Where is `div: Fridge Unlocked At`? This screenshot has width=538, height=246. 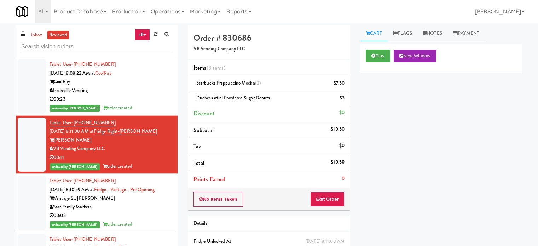
div: Fridge Unlocked At is located at coordinates (269, 241).